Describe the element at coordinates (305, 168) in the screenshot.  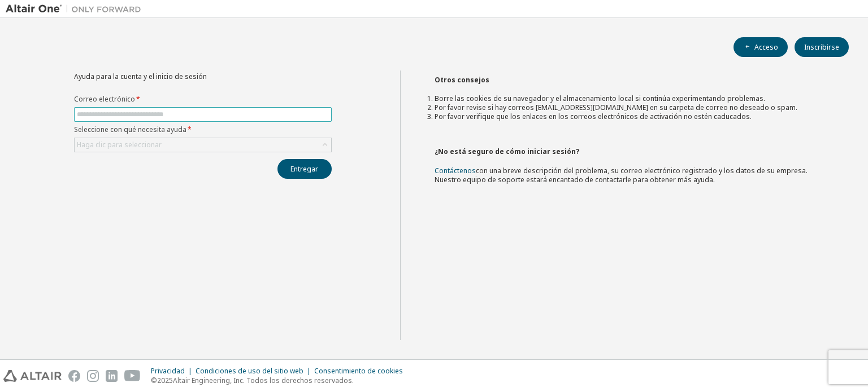
I see `button: Entregar` at that location.